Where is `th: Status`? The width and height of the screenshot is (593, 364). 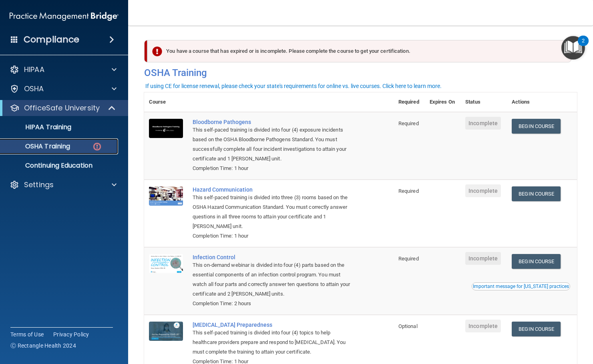
th: Status is located at coordinates (484, 102).